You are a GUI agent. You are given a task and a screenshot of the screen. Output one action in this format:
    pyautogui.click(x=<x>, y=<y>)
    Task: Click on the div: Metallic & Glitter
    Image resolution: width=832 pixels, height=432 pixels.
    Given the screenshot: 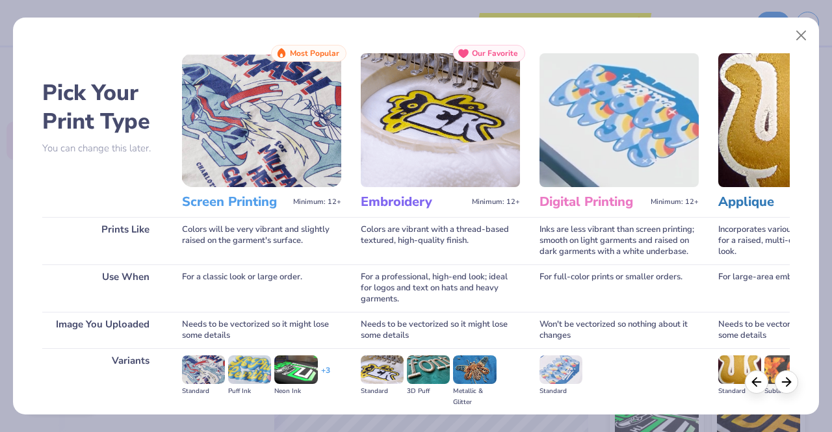 What is the action you would take?
    pyautogui.click(x=475, y=397)
    